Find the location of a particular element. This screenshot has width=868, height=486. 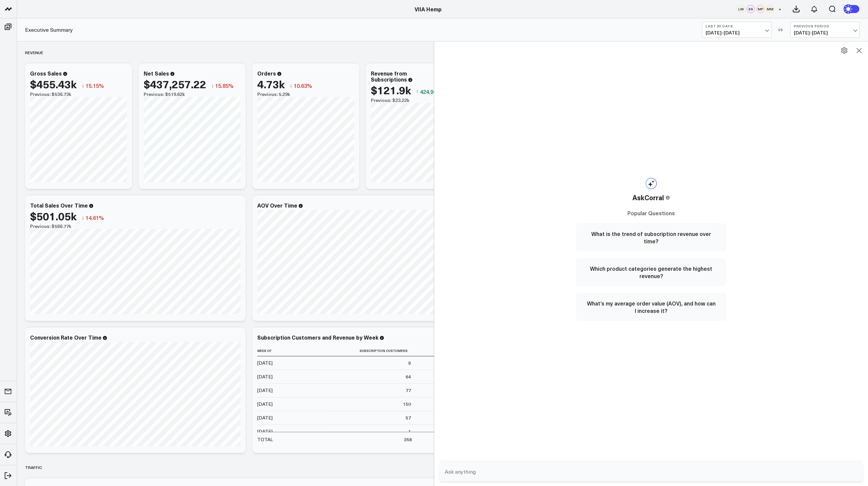

div: LM is located at coordinates (741, 9).